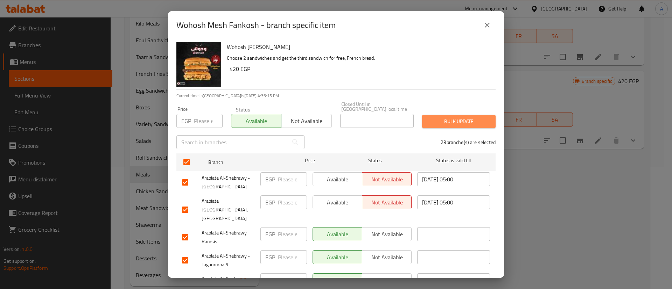 This screenshot has height=289, width=672. I want to click on span: Status, so click(375, 161).